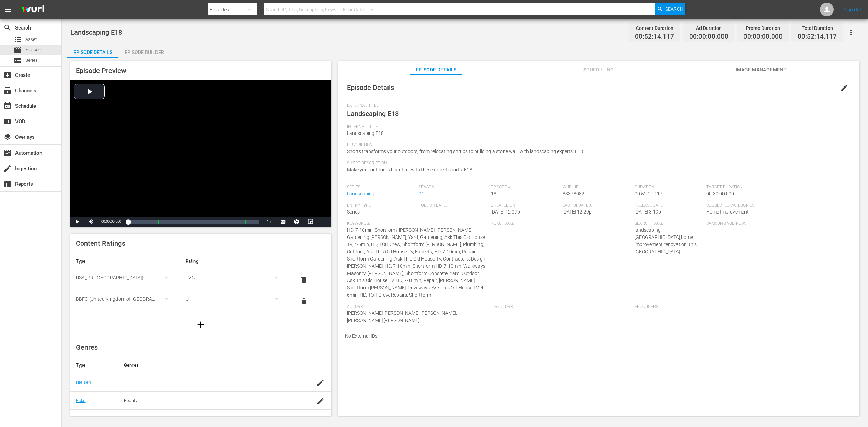  I want to click on span: Actors, so click(417, 307).